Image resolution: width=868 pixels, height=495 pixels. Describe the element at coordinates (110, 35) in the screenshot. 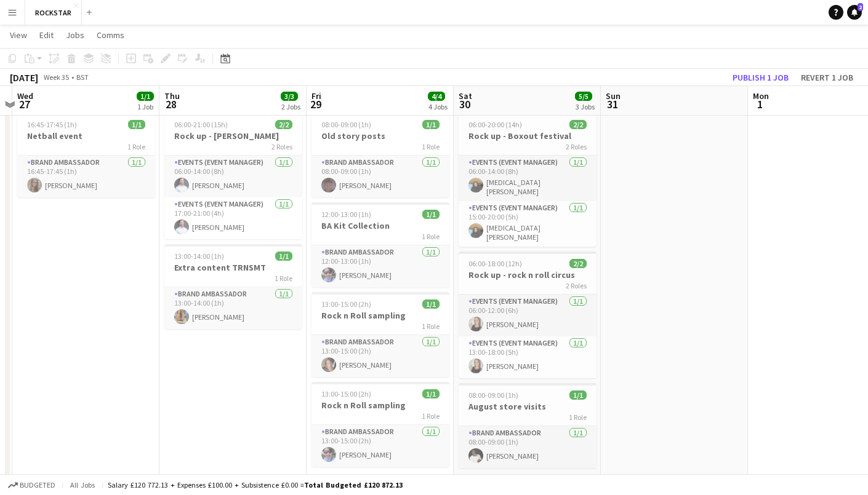

I see `span: Comms` at that location.